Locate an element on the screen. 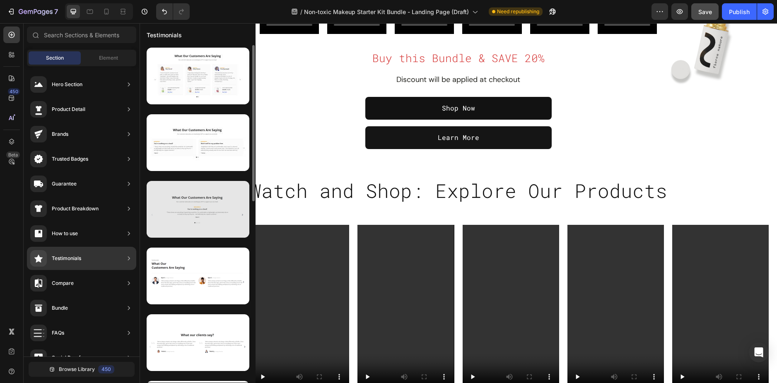  span: Section is located at coordinates (55, 58).